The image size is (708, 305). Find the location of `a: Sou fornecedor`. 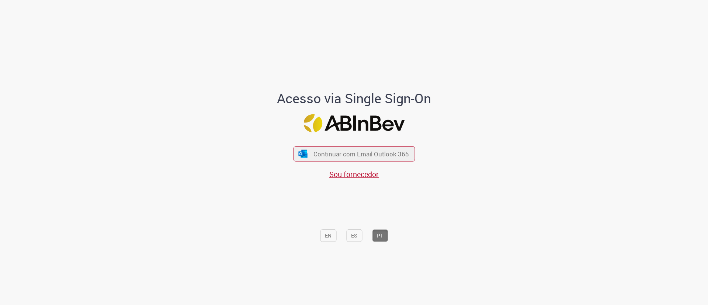

a: Sou fornecedor is located at coordinates (354, 174).